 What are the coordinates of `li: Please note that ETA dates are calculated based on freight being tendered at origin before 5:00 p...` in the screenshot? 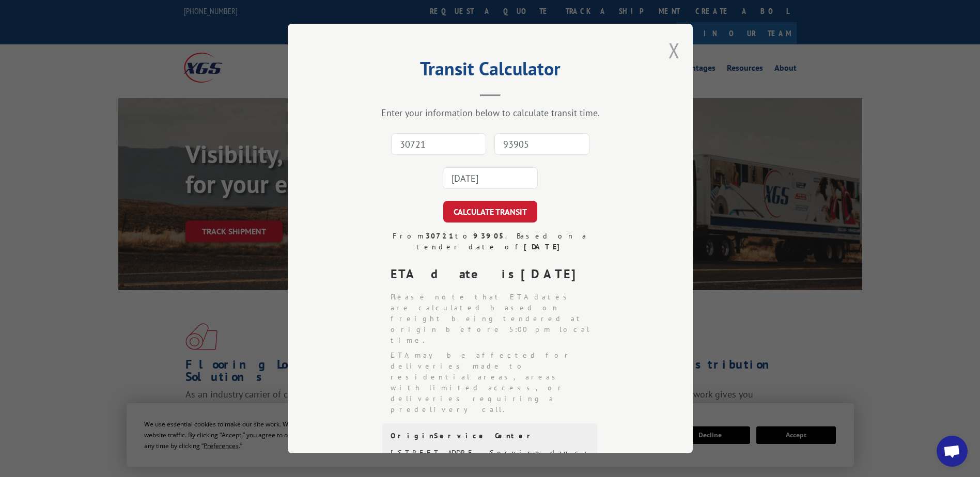 It's located at (494, 318).